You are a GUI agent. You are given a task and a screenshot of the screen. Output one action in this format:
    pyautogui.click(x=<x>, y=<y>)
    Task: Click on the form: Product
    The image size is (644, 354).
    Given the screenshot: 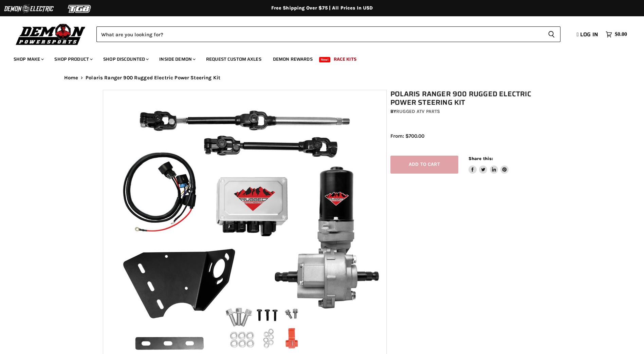 What is the action you would take?
    pyautogui.click(x=328, y=34)
    